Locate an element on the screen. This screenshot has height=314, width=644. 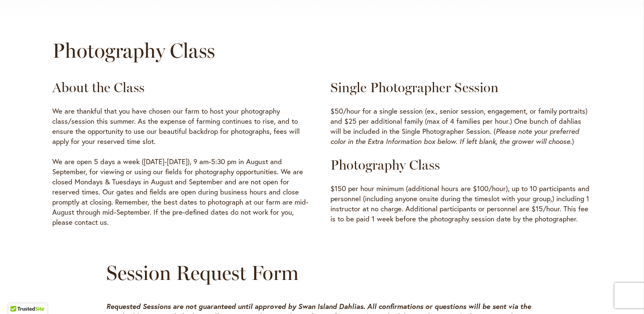
h3: Single Photographer Session is located at coordinates (461, 87).